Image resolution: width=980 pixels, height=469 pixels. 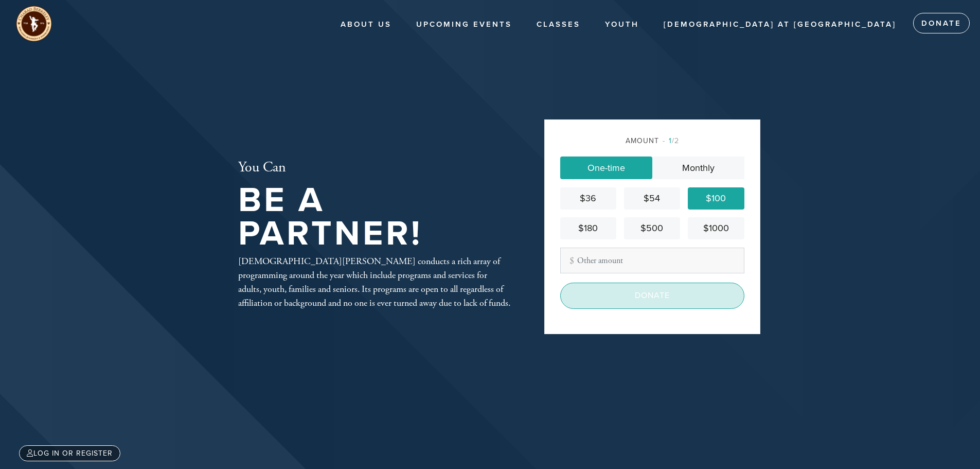 What do you see at coordinates (652, 141) in the screenshot?
I see `div: Amount` at bounding box center [652, 141].